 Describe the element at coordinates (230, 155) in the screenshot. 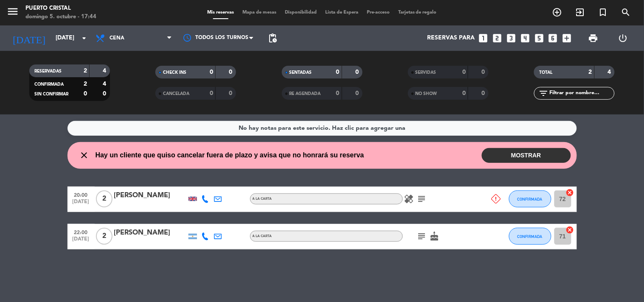

I see `span: Hay un cliente que quiso cancelar fuera de plazo y avisa que no honrará su reserva` at that location.